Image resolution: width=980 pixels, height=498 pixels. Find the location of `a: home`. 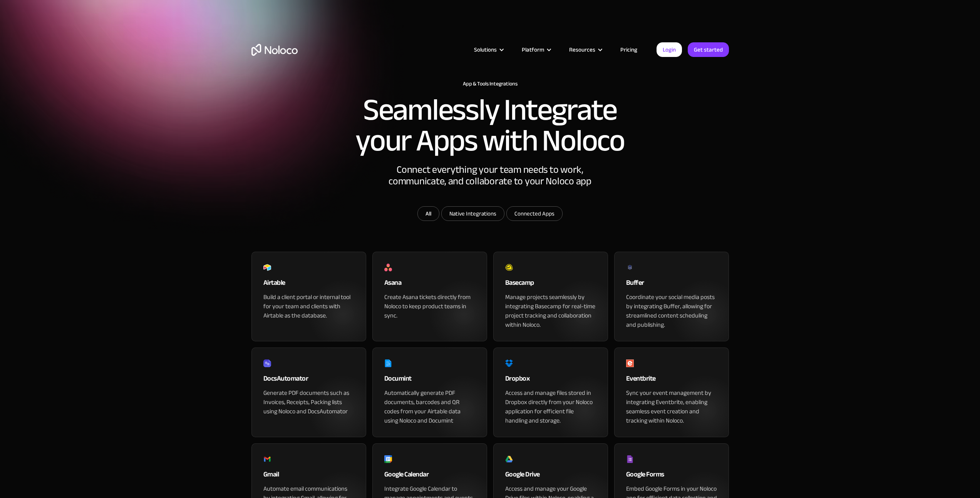

a: home is located at coordinates (274, 50).